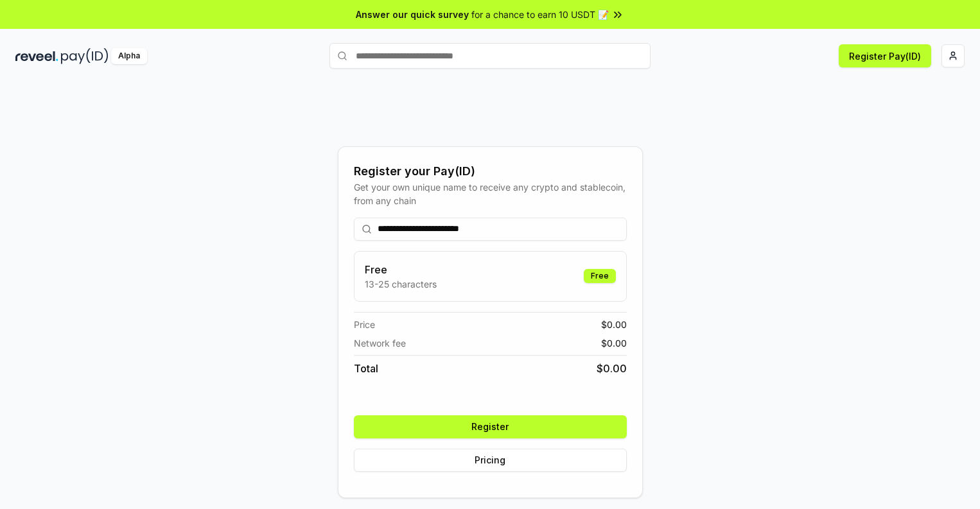 The width and height of the screenshot is (980, 509). Describe the element at coordinates (490, 194) in the screenshot. I see `div: Get your own unique name to receive any crypto and stablecoin, from any chain` at that location.